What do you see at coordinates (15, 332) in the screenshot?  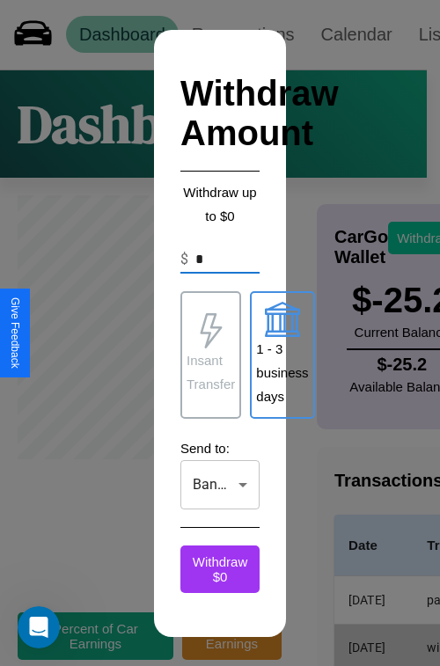 I see `div: Give Feedback` at bounding box center [15, 332].